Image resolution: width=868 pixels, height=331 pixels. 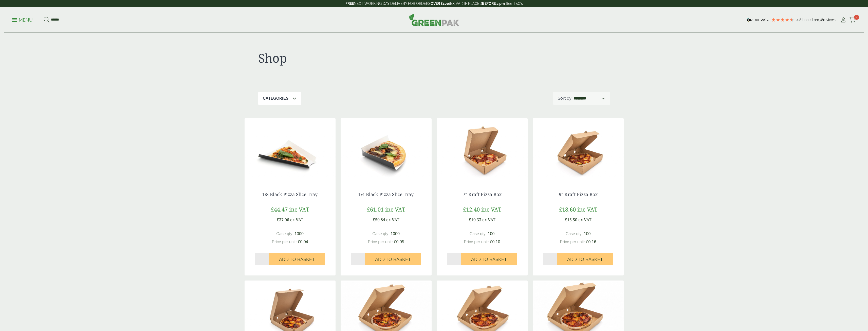 I want to click on i: My Account, so click(x=843, y=20).